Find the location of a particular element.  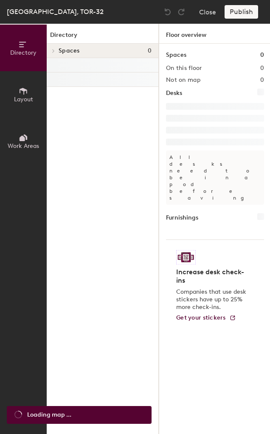

button: Close is located at coordinates (207, 12).